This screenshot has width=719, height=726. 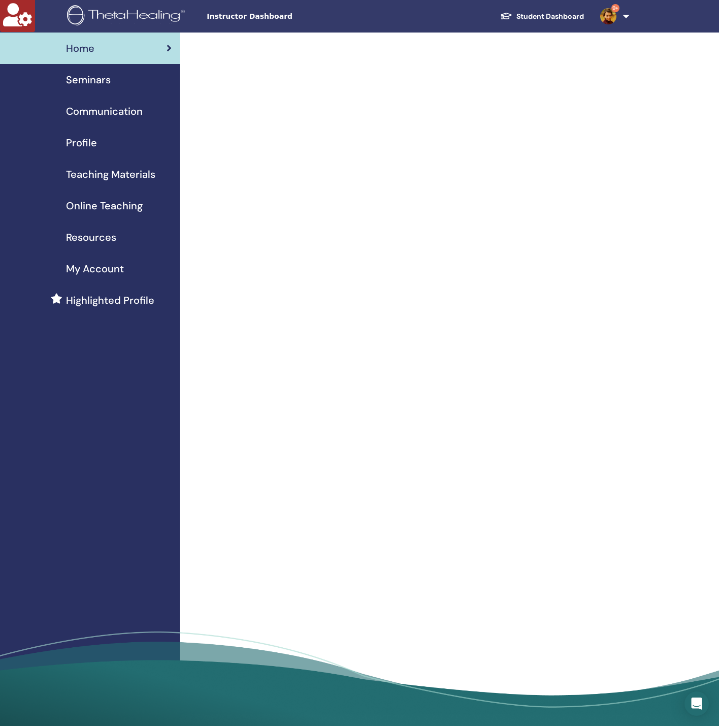 I want to click on span: Online Teaching, so click(x=104, y=206).